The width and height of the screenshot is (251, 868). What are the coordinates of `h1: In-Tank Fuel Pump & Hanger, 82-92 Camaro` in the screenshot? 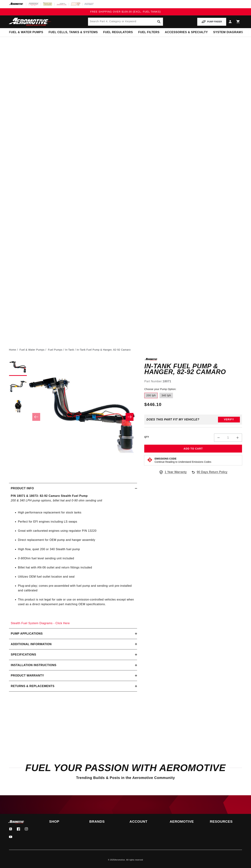 It's located at (193, 369).